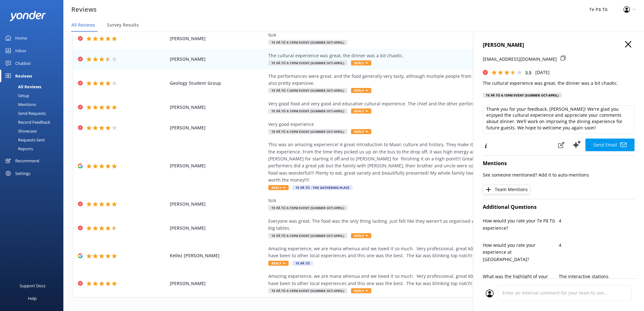  I want to click on button: Close, so click(628, 44).